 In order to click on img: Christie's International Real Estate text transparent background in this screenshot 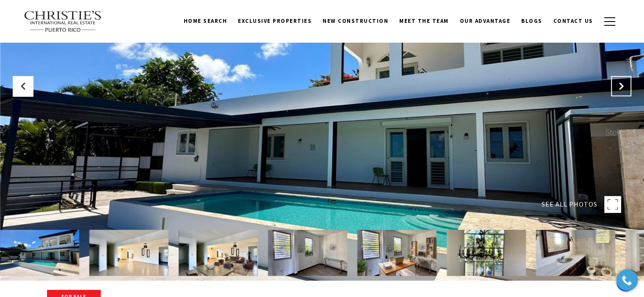, I will do `click(63, 21)`.